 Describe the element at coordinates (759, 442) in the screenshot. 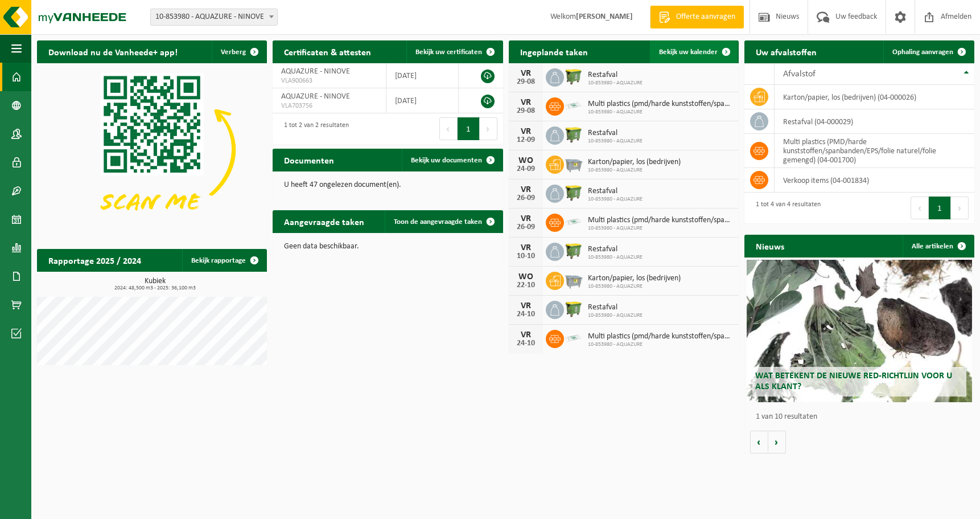

I see `button: Vorige` at that location.